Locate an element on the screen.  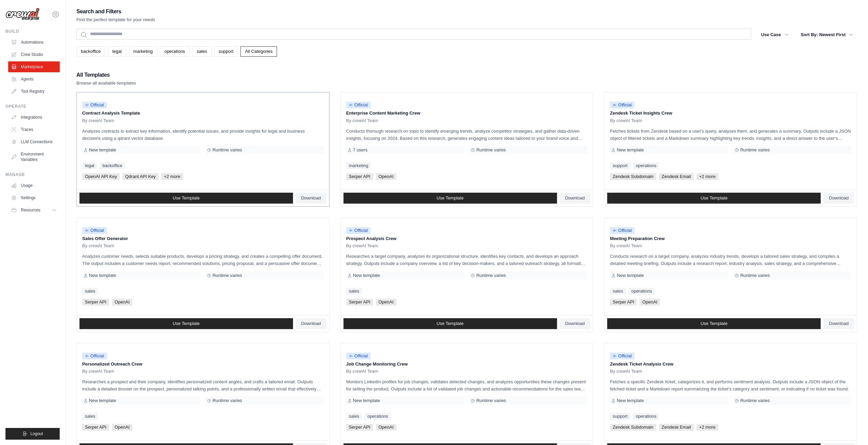
p: Monitors LinkedIn profiles for job changes, validates detected changes, and analyzes opportunitie... is located at coordinates (467, 385).